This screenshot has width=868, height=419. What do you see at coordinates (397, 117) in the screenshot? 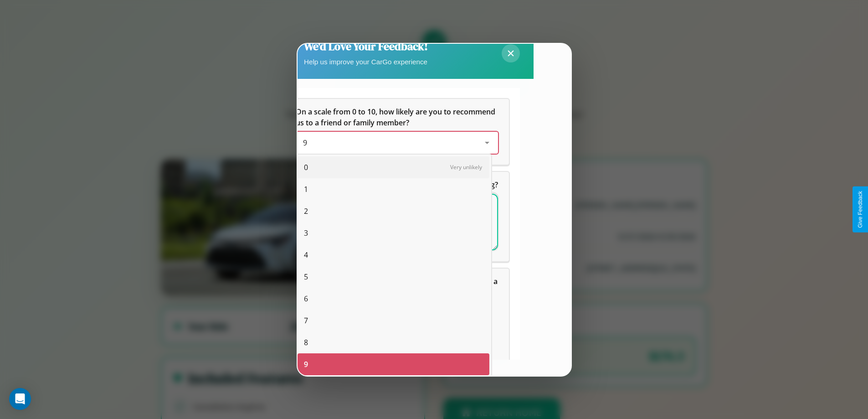
I see `span: On a scale from 0 to 10, how likely are you to recommend us to a friend or family member?` at bounding box center [397, 117].